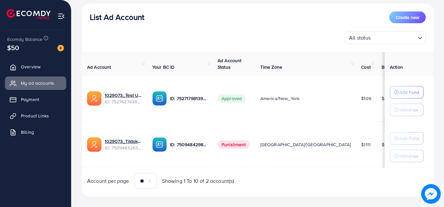 The image size is (444, 207). I want to click on span: Cost, so click(366, 67).